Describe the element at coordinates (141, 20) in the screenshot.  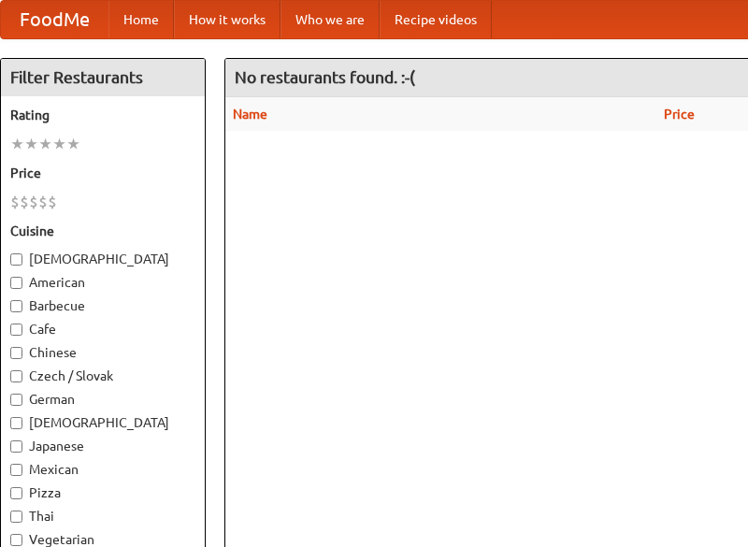
I see `a: Home` at that location.